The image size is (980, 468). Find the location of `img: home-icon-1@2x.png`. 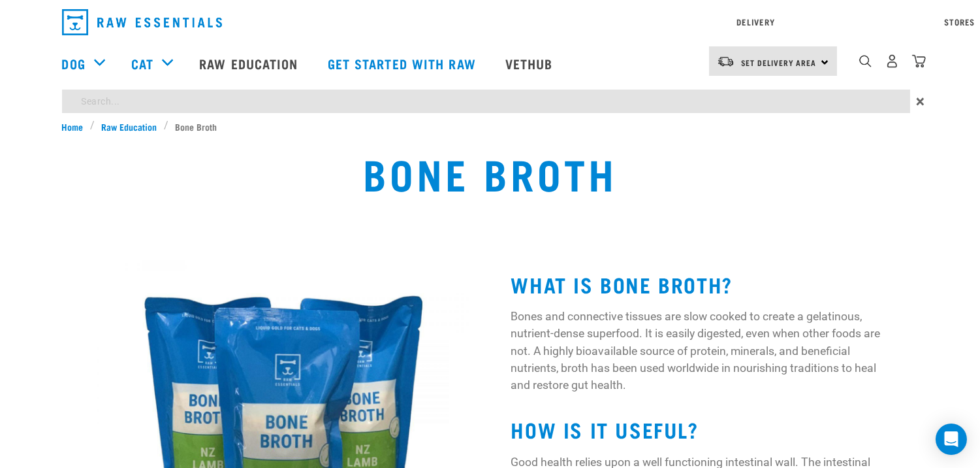

img: home-icon-1@2x.png is located at coordinates (865, 61).